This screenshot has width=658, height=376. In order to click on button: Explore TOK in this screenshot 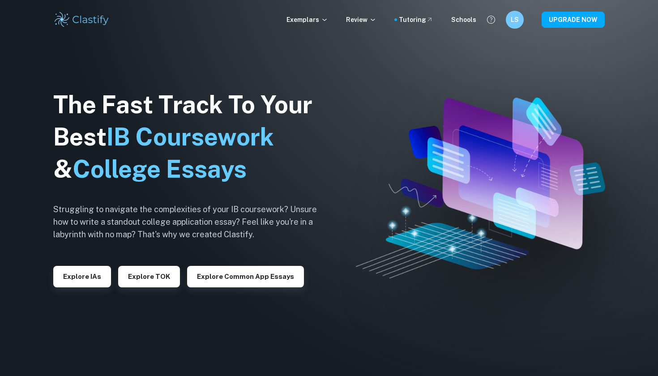, I will do `click(149, 276)`.